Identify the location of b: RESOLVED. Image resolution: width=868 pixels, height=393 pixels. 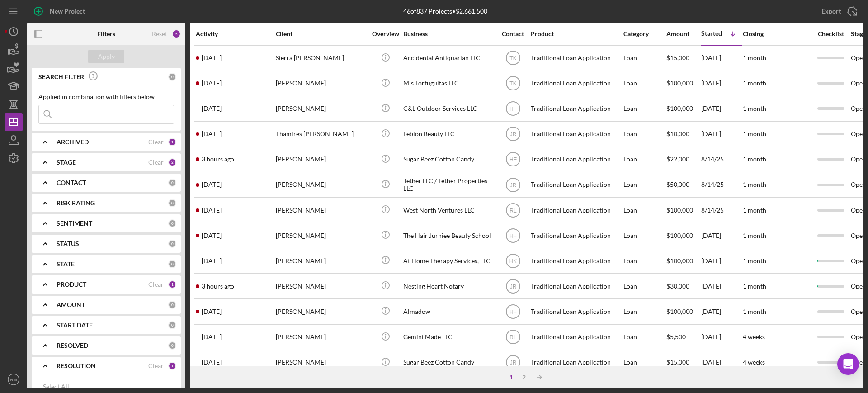
(73, 345).